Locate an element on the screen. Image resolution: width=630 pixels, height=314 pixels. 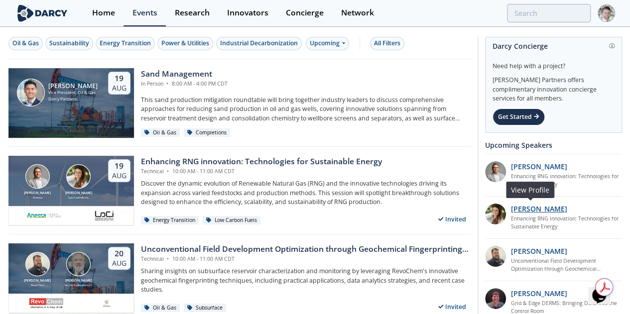
div: Darcy Partners is located at coordinates (73, 99).